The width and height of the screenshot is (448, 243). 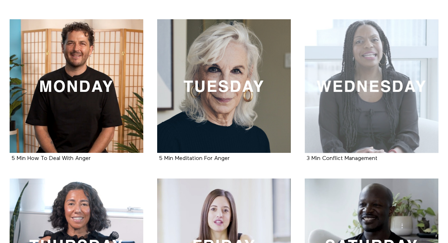 I want to click on strong: 3 Min Conflict Management, so click(x=342, y=159).